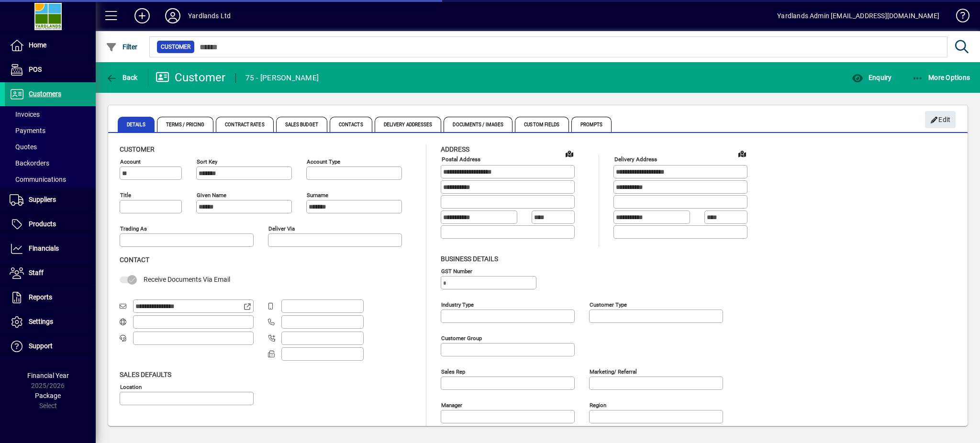 This screenshot has width=980, height=443. What do you see at coordinates (453, 371) in the screenshot?
I see `mat-label: Sales rep` at bounding box center [453, 371].